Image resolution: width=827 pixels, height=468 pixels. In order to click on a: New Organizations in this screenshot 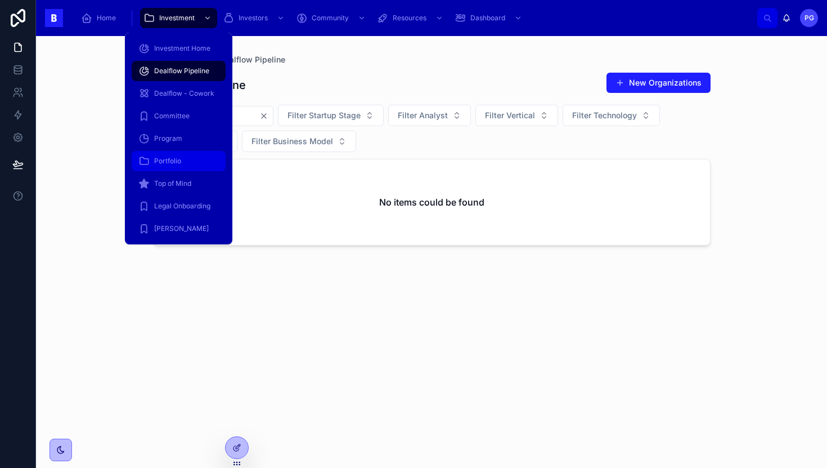, I will do `click(658, 83)`.